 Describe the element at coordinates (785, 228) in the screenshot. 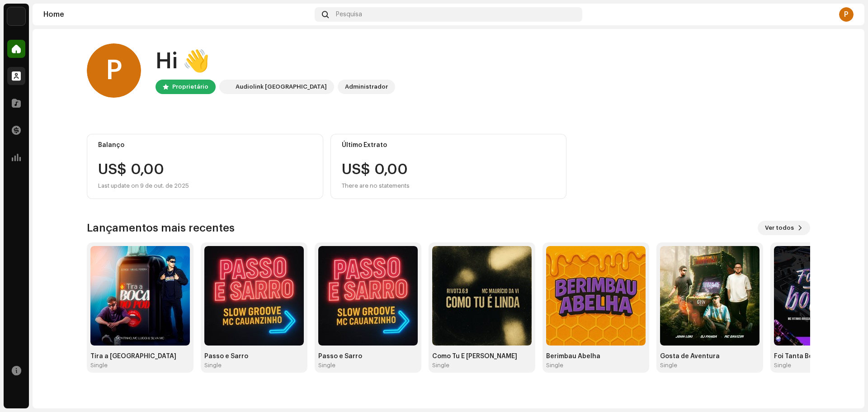

I see `button: Ver todos` at that location.